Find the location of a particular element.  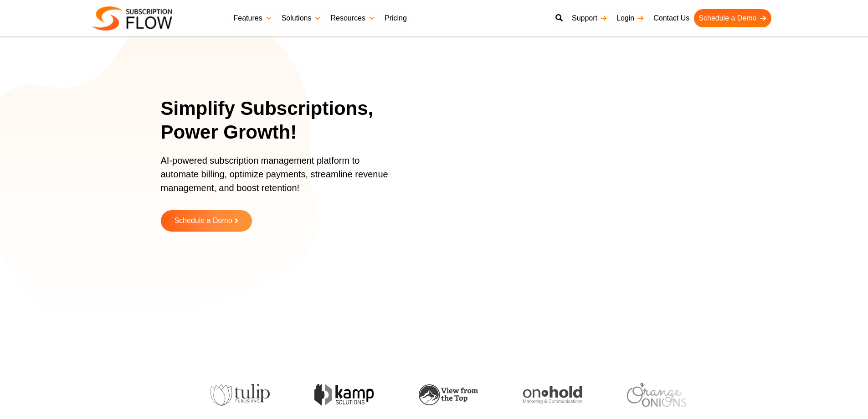

a: Pricing is located at coordinates (395, 18).